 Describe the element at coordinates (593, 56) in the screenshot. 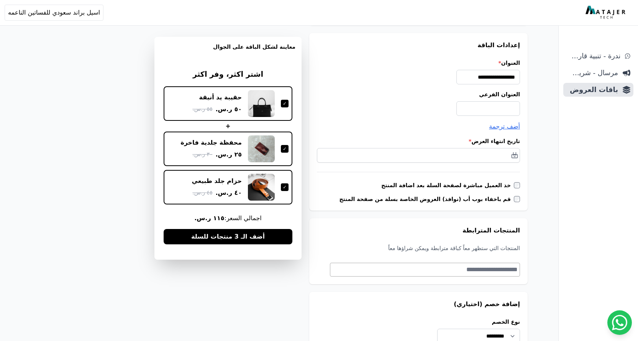

I see `span: ندرة - تنبية قارب علي النفاذ` at that location.